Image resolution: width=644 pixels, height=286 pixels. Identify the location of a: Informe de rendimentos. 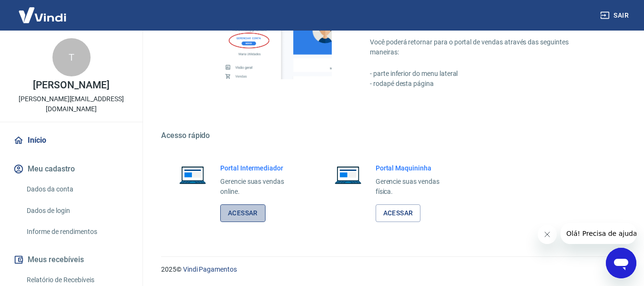
(77, 232).